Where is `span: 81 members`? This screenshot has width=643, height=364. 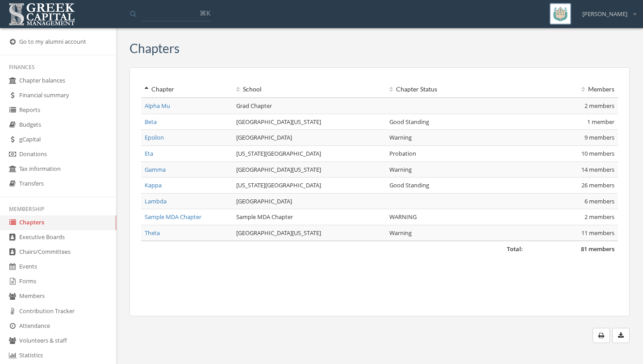
span: 81 members is located at coordinates (597, 249).